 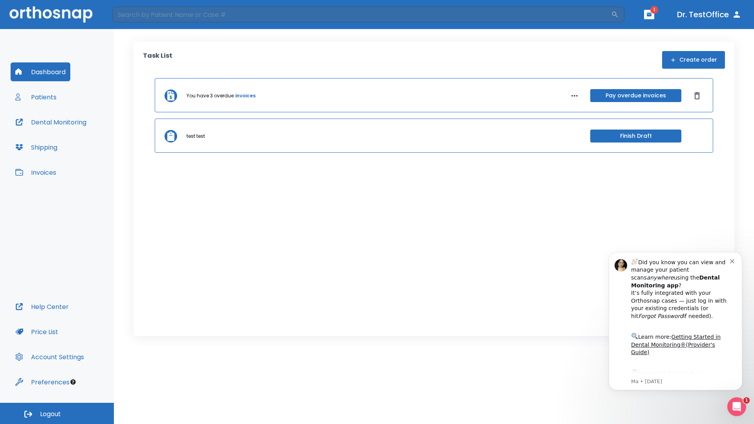 I want to click on a: Dashboard, so click(x=40, y=72).